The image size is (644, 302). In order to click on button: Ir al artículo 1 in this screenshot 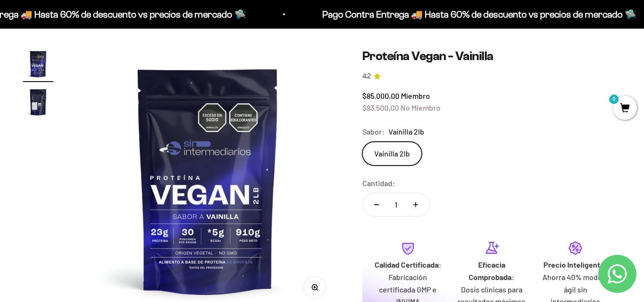, I will do `click(38, 66)`.